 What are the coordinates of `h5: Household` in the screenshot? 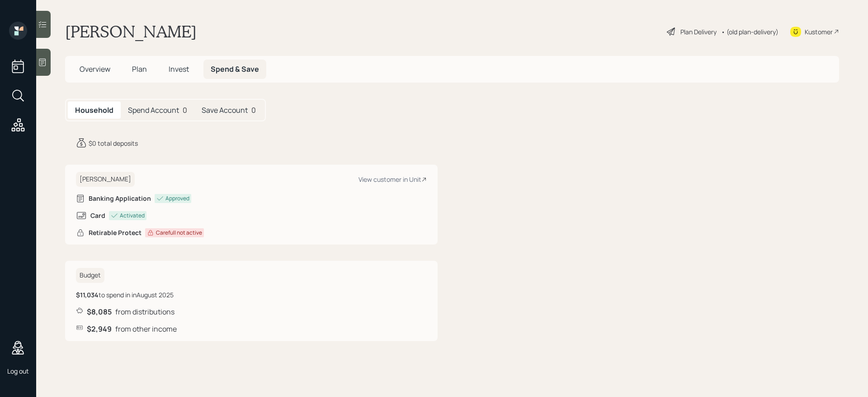 It's located at (94, 111).